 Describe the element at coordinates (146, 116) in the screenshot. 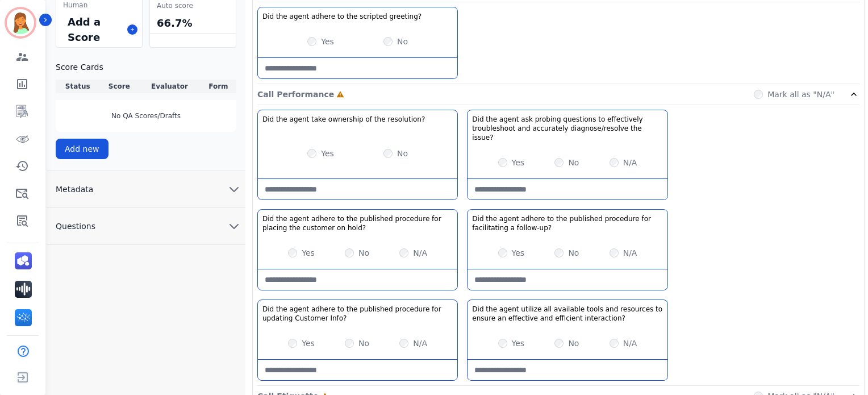

I see `div: No QA Scores/Drafts` at that location.